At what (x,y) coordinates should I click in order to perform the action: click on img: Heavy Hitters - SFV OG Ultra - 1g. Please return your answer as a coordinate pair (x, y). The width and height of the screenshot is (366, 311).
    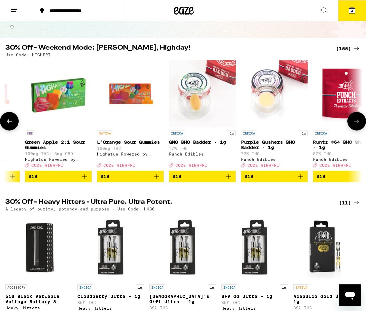
    Looking at the image, I should click on (254, 248).